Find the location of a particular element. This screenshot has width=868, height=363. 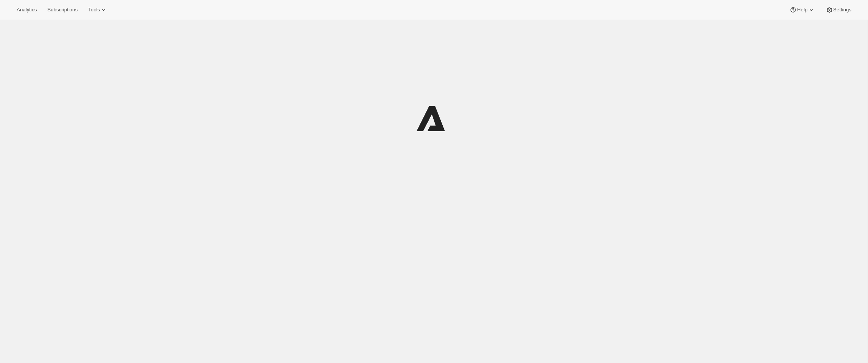

span: Subscriptions is located at coordinates (62, 10).